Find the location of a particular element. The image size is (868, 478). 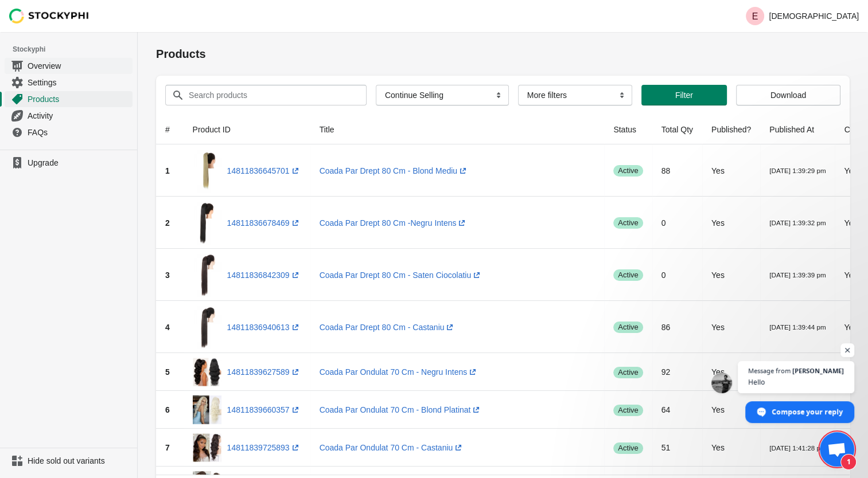

a: Overview is located at coordinates (68, 65).